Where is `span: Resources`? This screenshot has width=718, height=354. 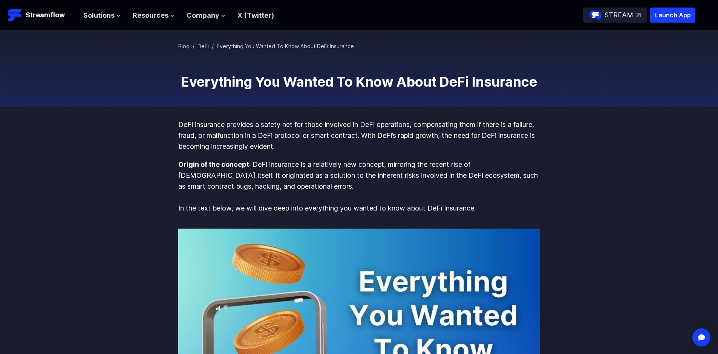 span: Resources is located at coordinates (150, 15).